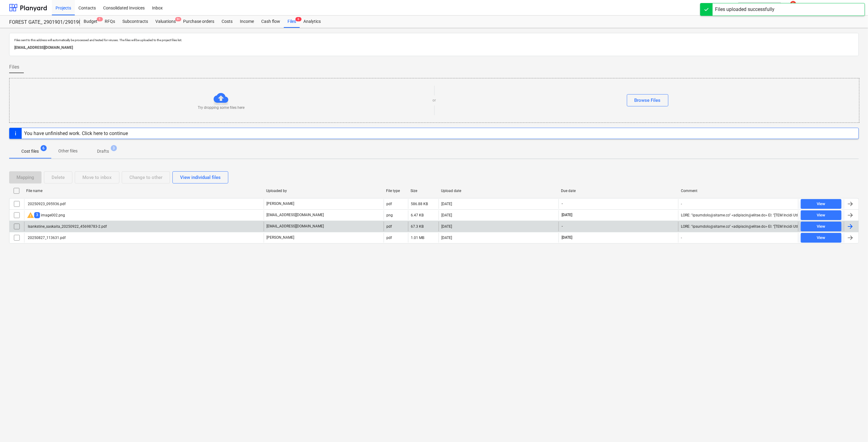  What do you see at coordinates (221, 108) in the screenshot?
I see `p: Try dropping some files here` at bounding box center [221, 108].